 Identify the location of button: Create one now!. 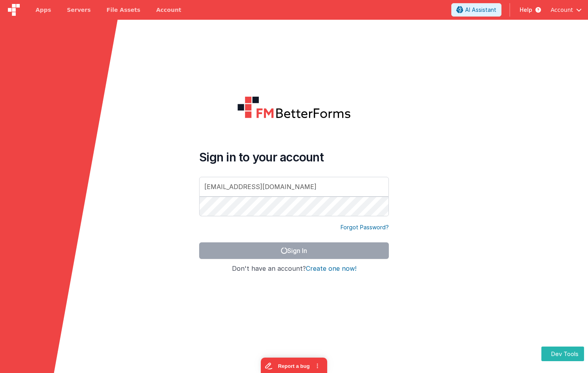
(331, 269).